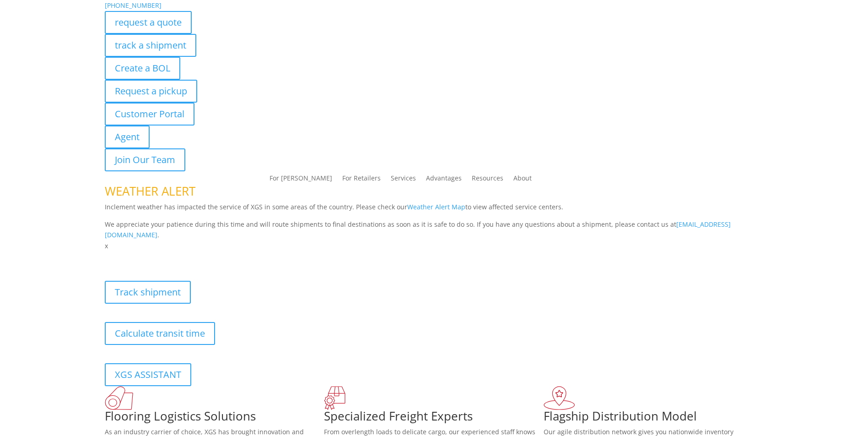 This screenshot has height=437, width=868. Describe the element at coordinates (434, 418) in the screenshot. I see `h1: Specialized Freight Experts` at that location.